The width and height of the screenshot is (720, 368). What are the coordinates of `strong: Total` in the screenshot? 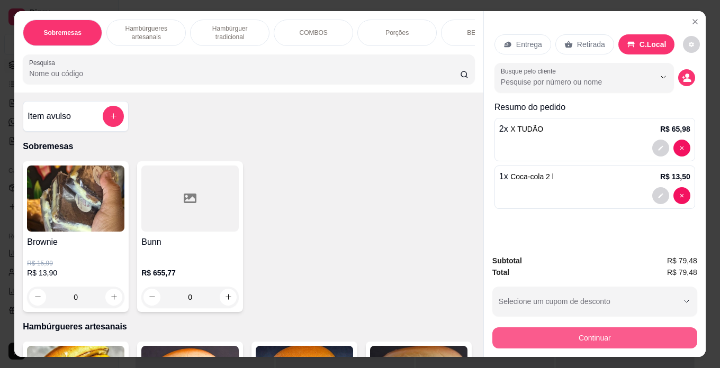 It's located at (501, 273).